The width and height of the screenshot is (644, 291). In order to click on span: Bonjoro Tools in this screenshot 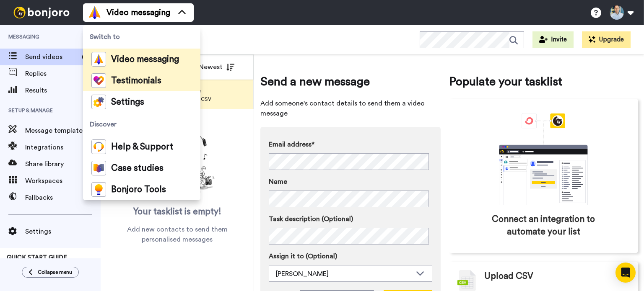, I will do `click(139, 190)`.